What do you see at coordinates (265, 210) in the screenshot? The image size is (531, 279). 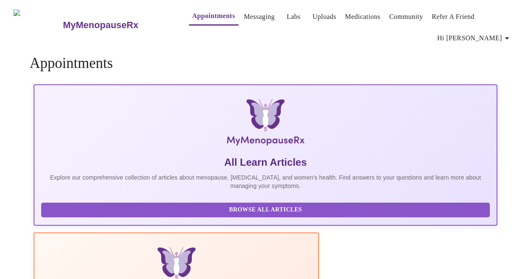 I see `span: Browse All Articles` at bounding box center [265, 210].